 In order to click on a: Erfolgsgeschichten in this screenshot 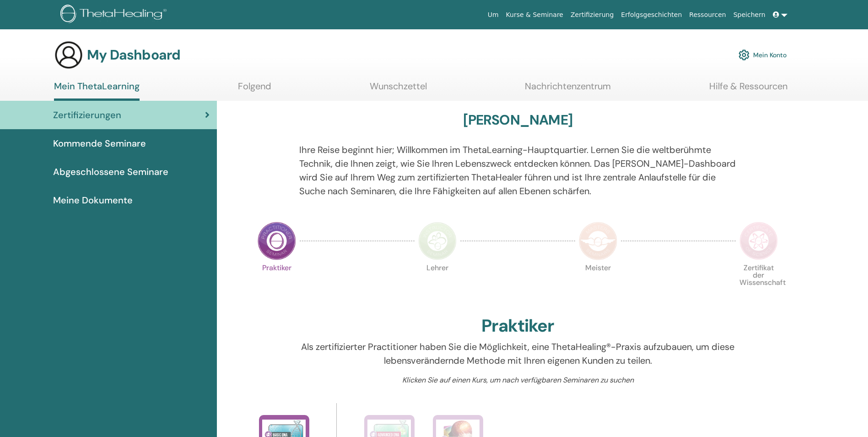, I will do `click(651, 15)`.